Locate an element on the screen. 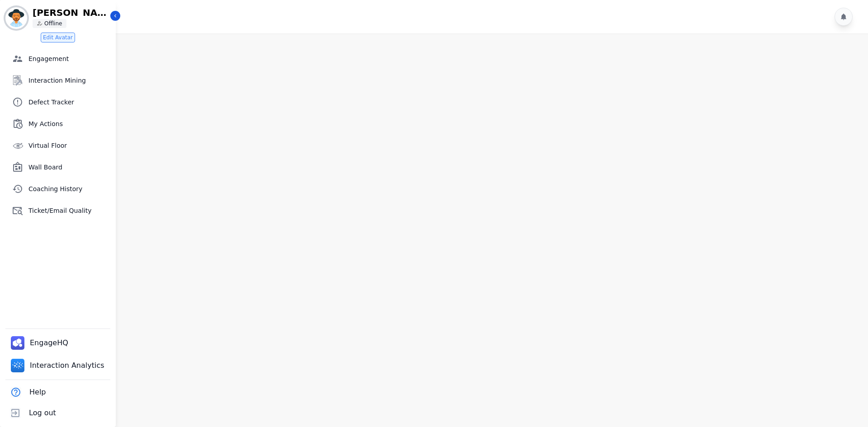  img: person is located at coordinates (40, 23).